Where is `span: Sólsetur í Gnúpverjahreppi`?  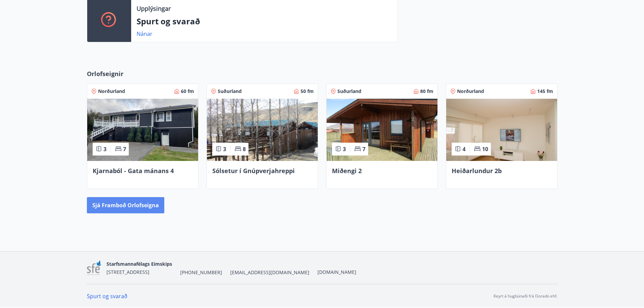
span: Sólsetur í Gnúpverjahreppi is located at coordinates (254, 170).